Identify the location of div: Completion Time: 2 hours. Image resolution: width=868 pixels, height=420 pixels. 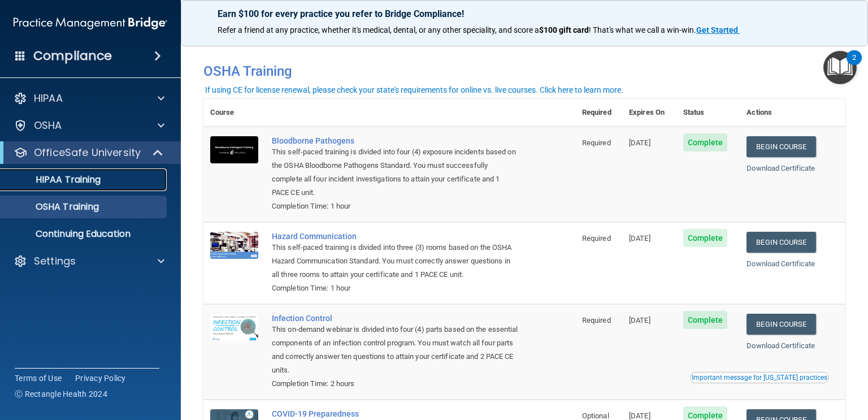
(395, 384).